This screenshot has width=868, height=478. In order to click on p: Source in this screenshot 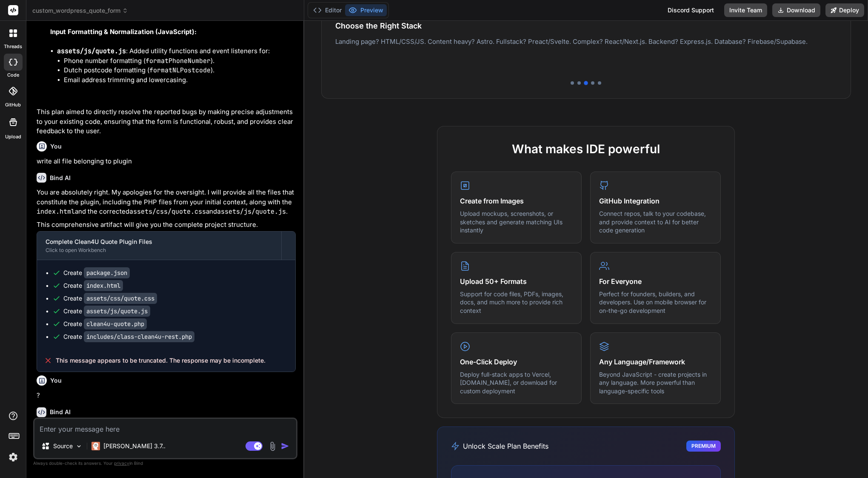, I will do `click(63, 446)`.